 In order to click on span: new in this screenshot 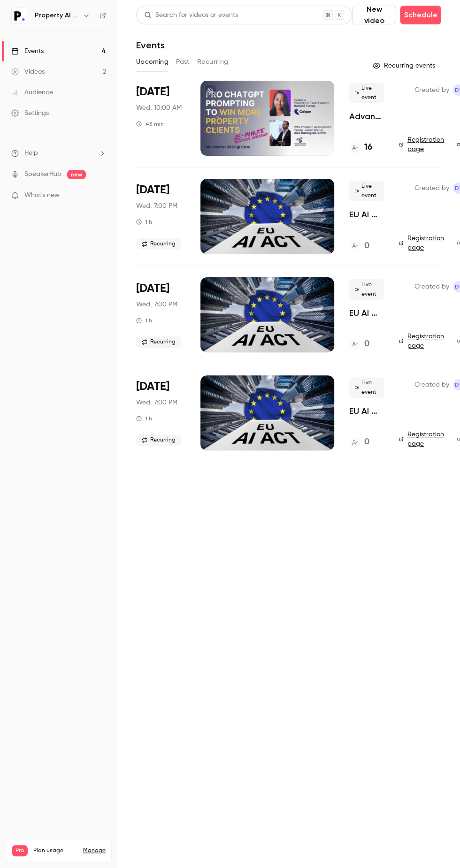, I will do `click(77, 174)`.